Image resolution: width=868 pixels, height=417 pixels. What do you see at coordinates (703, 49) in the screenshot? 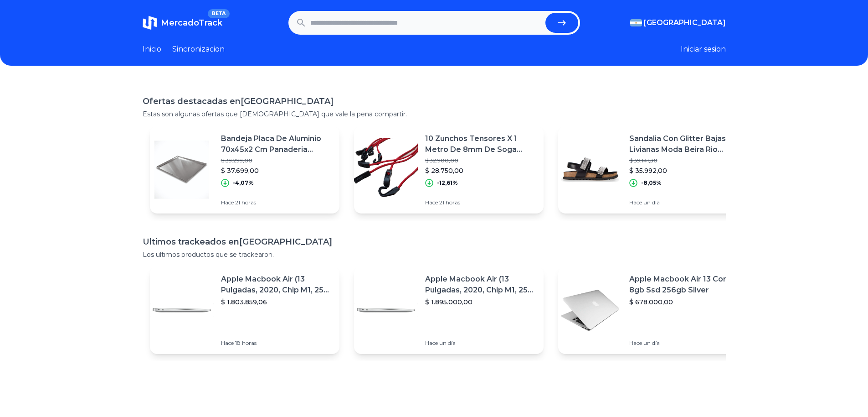
I see `button: Iniciar sesion` at bounding box center [703, 49].